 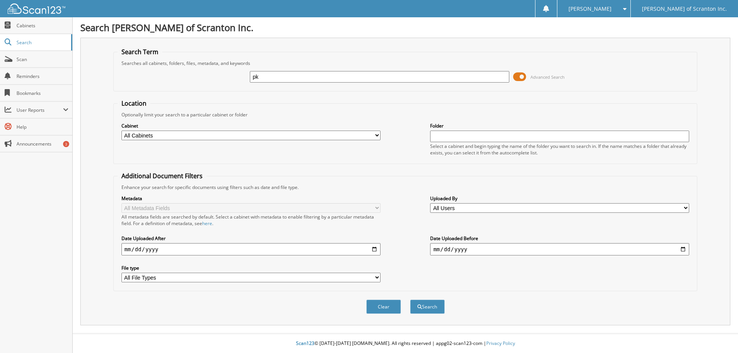 What do you see at coordinates (560, 150) in the screenshot?
I see `div: Select a cabinet and begin typing the name of the folder you want to search in. If the name match...` at bounding box center [560, 150].